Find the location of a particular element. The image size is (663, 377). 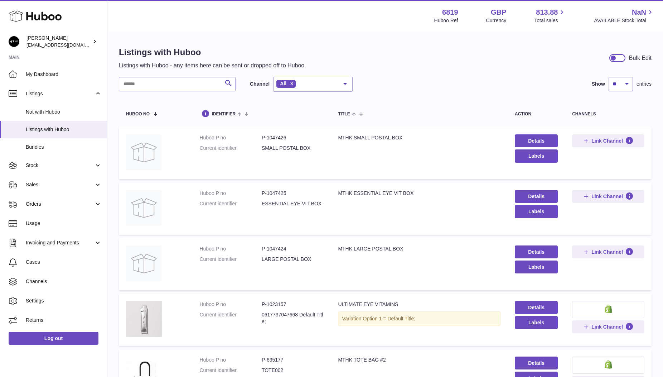

img: MTHK ESSENTIAL EYE VIT BOX is located at coordinates (144, 208).